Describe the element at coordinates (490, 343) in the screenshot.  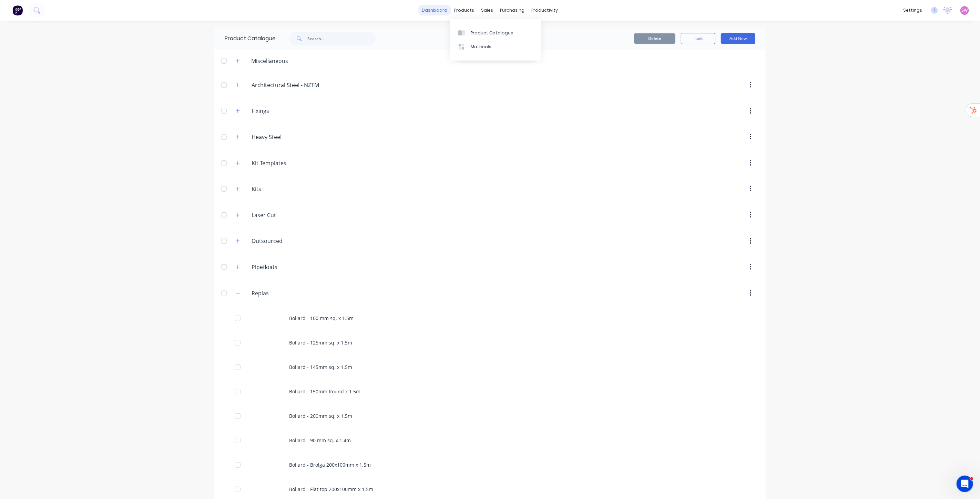
I see `div: Bollard - 125mm sq. x 1.5m` at that location.